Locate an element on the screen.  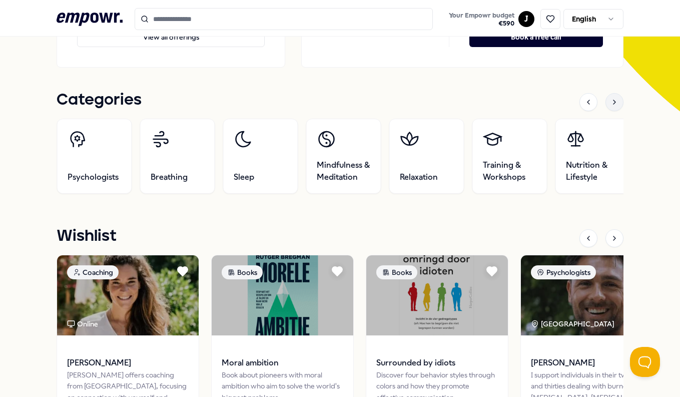
span: Sleep is located at coordinates (244, 177).